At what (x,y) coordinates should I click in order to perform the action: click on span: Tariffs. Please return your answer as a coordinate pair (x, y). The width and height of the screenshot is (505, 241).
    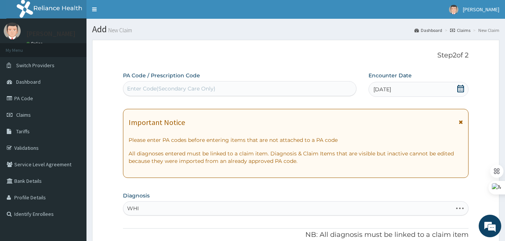
    Looking at the image, I should click on (23, 132).